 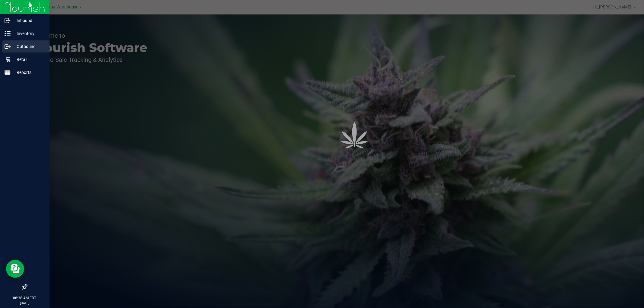 I want to click on p: Inventory, so click(x=29, y=33).